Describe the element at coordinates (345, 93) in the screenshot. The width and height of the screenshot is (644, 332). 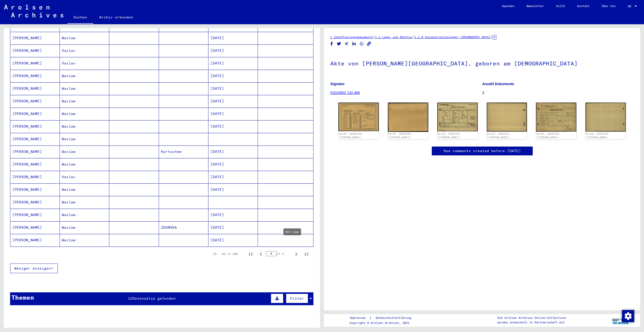
I see `a: 01010602 132.466` at that location.